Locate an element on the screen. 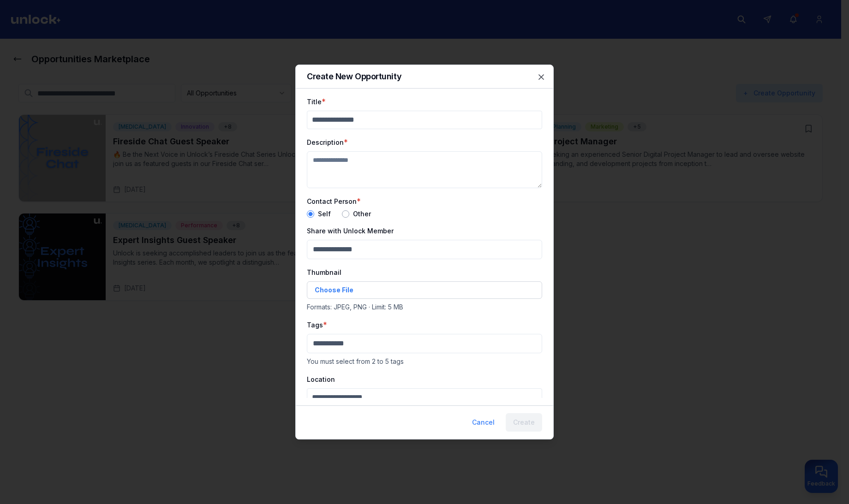 This screenshot has height=504, width=849. span: Choose File is located at coordinates (334, 290).